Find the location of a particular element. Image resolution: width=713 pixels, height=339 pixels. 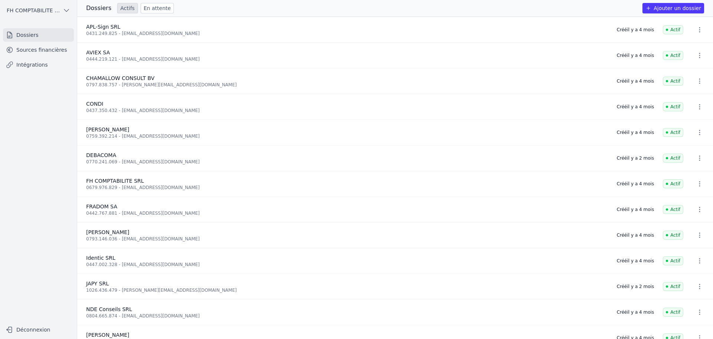

span: CONDI is located at coordinates (95, 104).